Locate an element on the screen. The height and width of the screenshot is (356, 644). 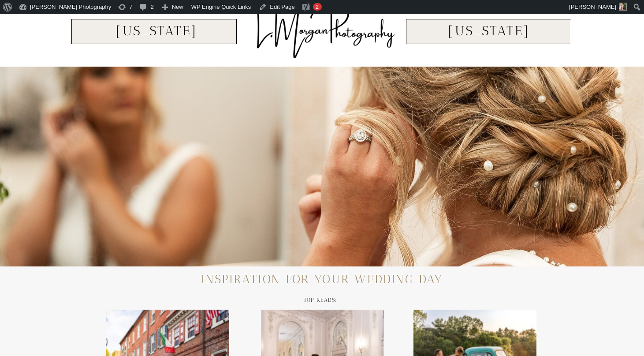
span: 2 is located at coordinates (317, 6).